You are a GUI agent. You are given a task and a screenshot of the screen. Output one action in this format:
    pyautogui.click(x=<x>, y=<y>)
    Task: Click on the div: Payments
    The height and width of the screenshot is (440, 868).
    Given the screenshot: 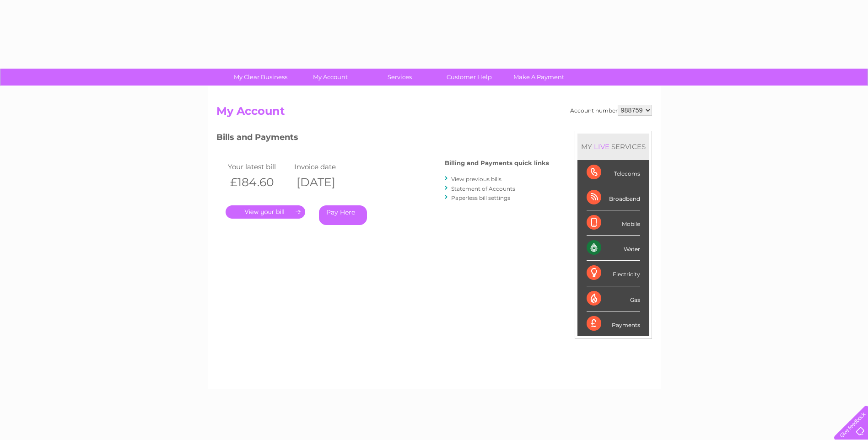 What is the action you would take?
    pyautogui.click(x=614, y=323)
    